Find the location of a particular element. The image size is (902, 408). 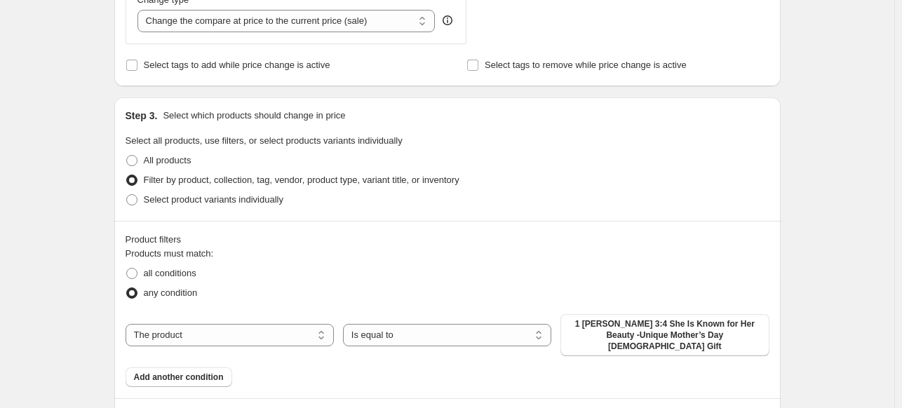

span: Add another condition is located at coordinates (179, 377).